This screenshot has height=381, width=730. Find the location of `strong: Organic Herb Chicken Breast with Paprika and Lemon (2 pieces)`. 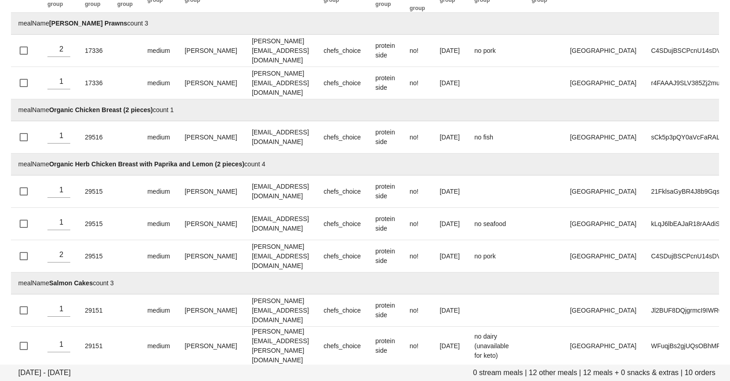

strong: Organic Herb Chicken Breast with Paprika and Lemon (2 pieces) is located at coordinates (147, 164).